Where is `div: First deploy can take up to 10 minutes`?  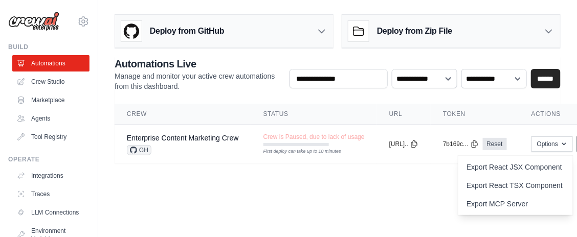 div: First deploy can take up to 10 minutes is located at coordinates (296, 152).